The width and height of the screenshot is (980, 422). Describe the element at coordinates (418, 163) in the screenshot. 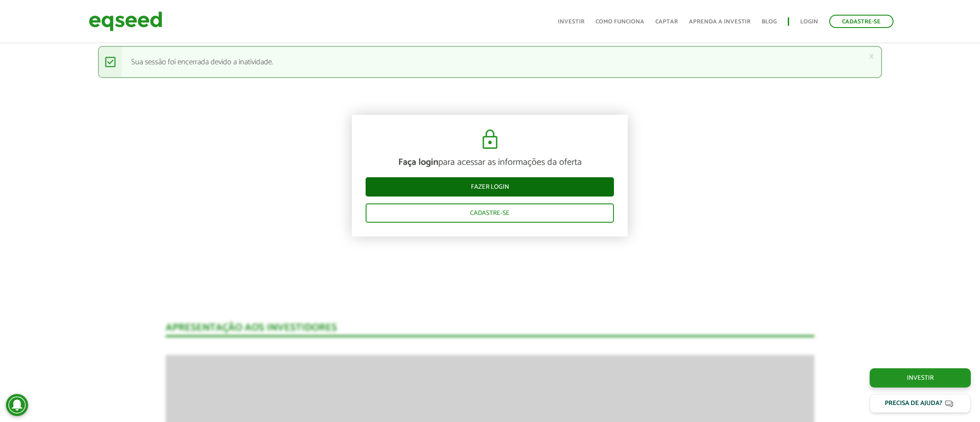

I see `strong: Faça login` at that location.